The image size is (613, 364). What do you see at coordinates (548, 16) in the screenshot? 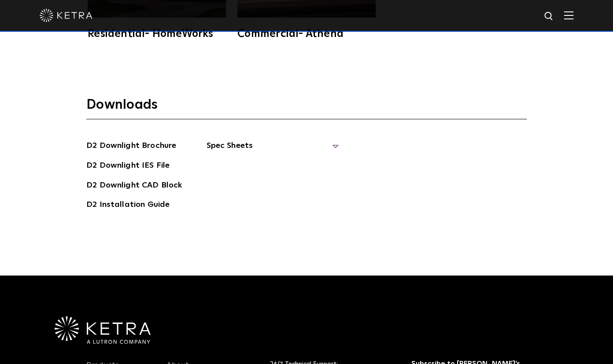
I see `img: search icon` at bounding box center [548, 16].